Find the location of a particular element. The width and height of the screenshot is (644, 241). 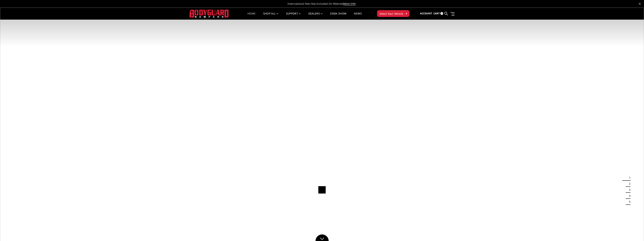

a: Home is located at coordinates (251, 16).